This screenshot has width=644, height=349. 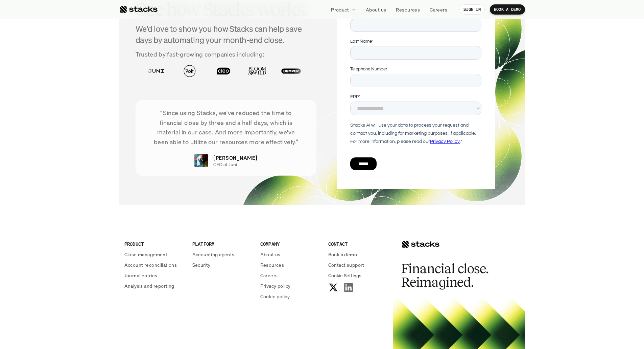 I want to click on p: CONTACT, so click(x=358, y=244).